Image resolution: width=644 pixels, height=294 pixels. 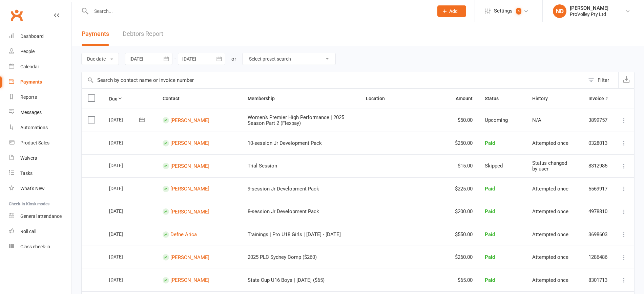 I want to click on span: 2025 PLC Sydney Comp ($260), so click(x=282, y=257).